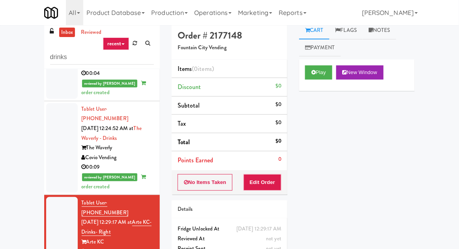  Describe the element at coordinates (379, 30) in the screenshot. I see `a: Notes` at that location.